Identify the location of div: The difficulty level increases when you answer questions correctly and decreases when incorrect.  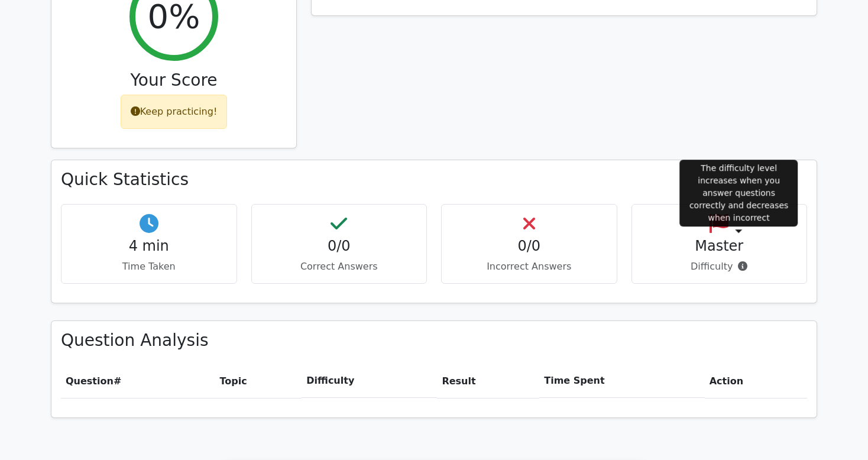
(739, 193).